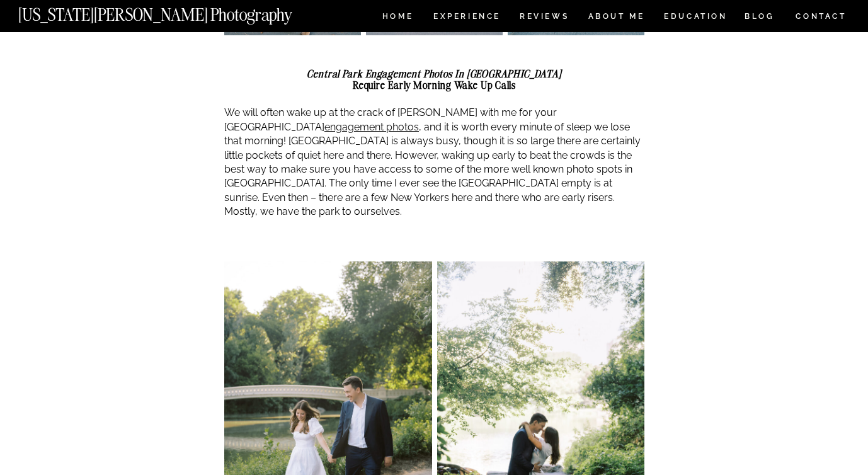 The image size is (868, 475). I want to click on nav: Experience, so click(467, 18).